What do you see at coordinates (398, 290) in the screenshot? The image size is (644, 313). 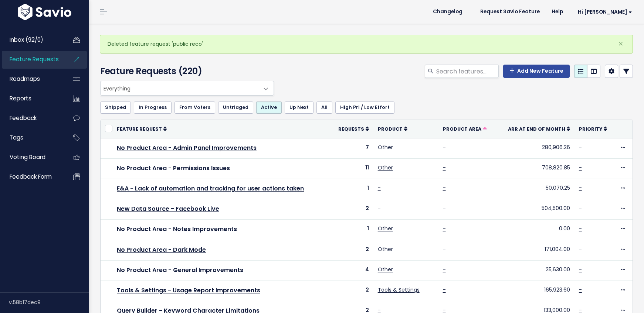 I see `a: Tools & Settings` at bounding box center [398, 290].